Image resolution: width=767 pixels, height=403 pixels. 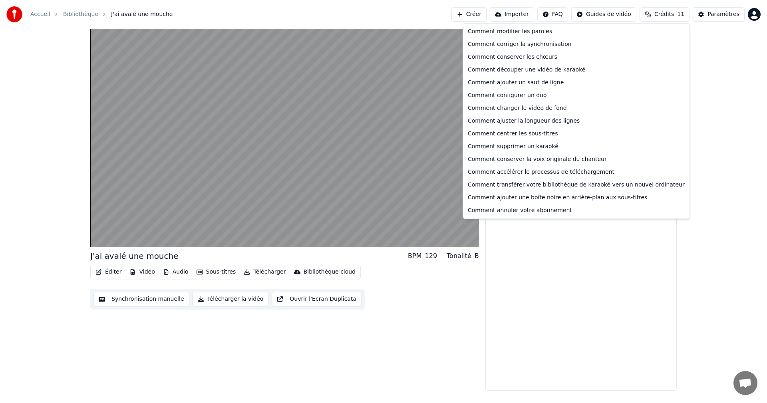 I want to click on div: Comment conserver les chœurs, so click(x=576, y=57).